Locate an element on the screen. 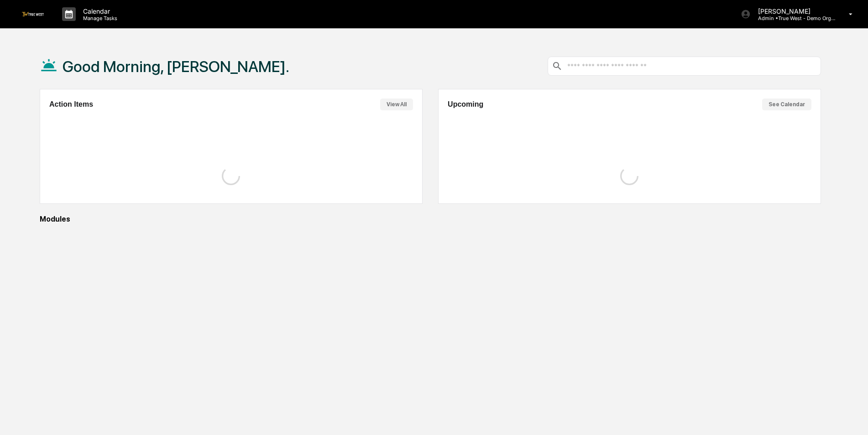 The width and height of the screenshot is (868, 435). img: logo is located at coordinates (33, 13).